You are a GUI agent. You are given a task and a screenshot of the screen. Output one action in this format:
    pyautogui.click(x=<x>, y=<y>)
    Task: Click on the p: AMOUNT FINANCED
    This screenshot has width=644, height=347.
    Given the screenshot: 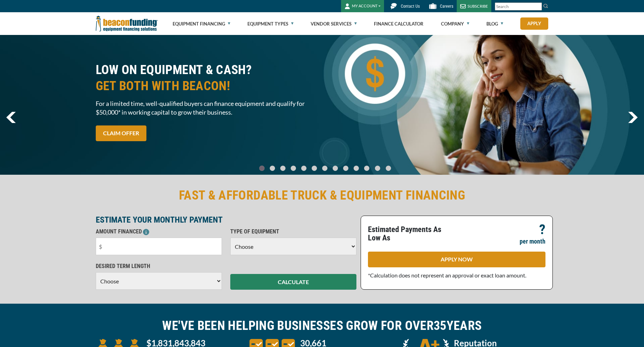 What is the action you would take?
    pyautogui.click(x=159, y=231)
    